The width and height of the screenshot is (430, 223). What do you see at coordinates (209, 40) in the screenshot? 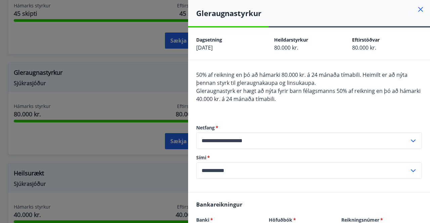
I see `span: Dagsetning` at bounding box center [209, 40].